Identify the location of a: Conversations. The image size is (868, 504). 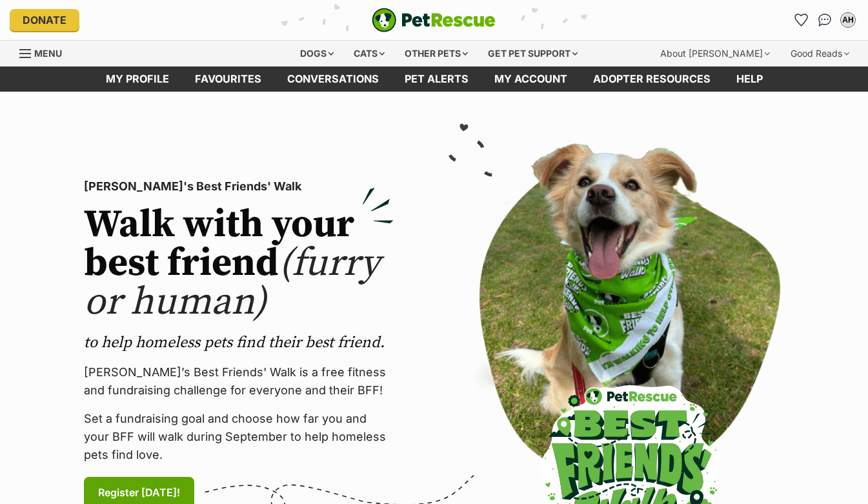
(824, 20).